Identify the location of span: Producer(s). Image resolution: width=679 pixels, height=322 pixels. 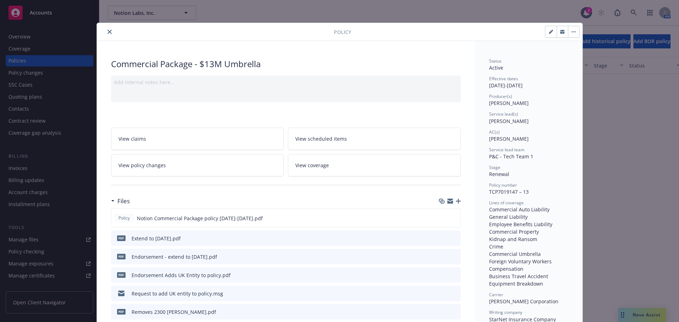
(500, 96).